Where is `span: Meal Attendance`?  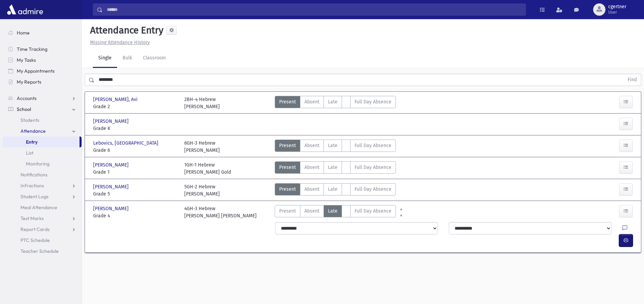 span: Meal Attendance is located at coordinates (39, 208).